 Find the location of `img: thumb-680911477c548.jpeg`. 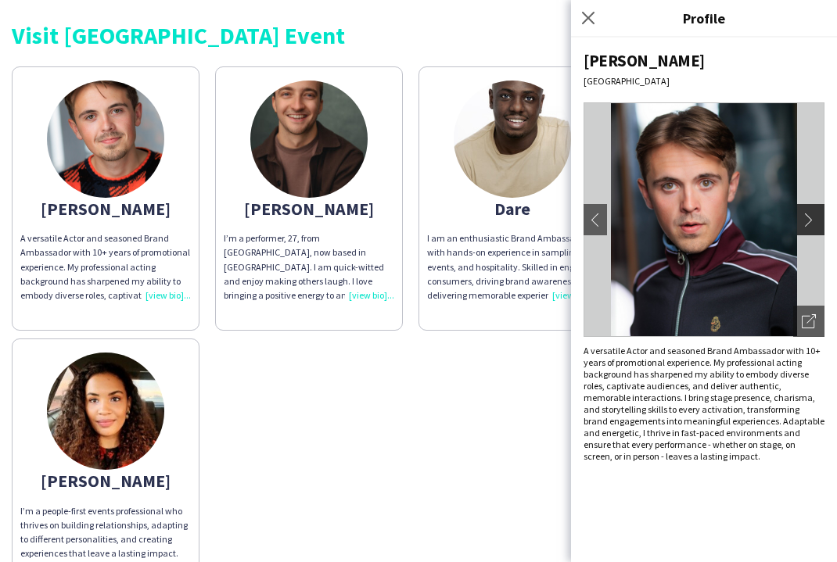

img: thumb-680911477c548.jpeg is located at coordinates (309, 139).